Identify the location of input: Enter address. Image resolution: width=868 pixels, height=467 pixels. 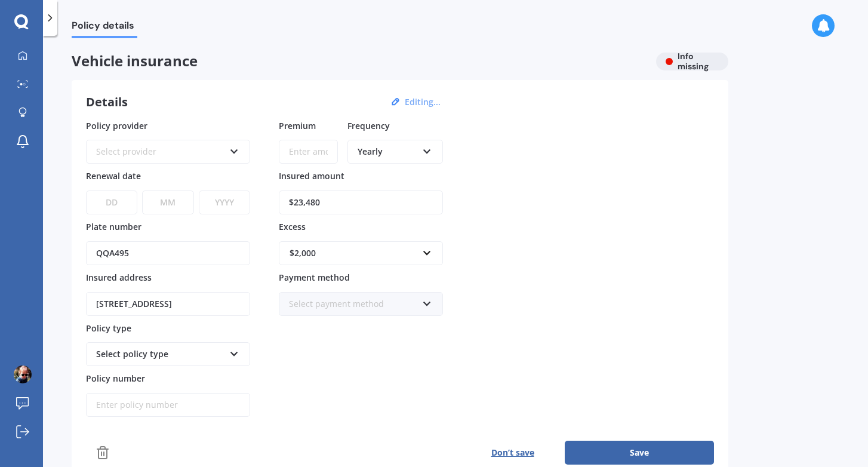
(168, 304).